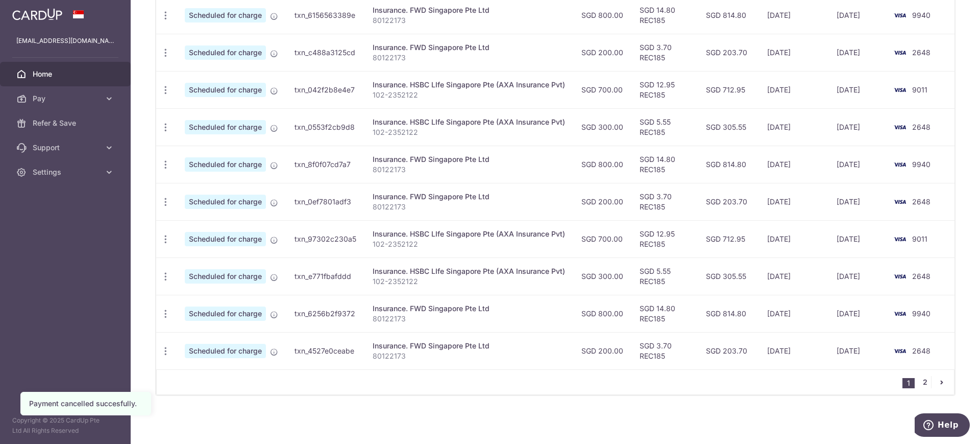  What do you see at coordinates (665, 164) in the screenshot?
I see `td: SGD 14.80 REC185` at bounding box center [665, 164].